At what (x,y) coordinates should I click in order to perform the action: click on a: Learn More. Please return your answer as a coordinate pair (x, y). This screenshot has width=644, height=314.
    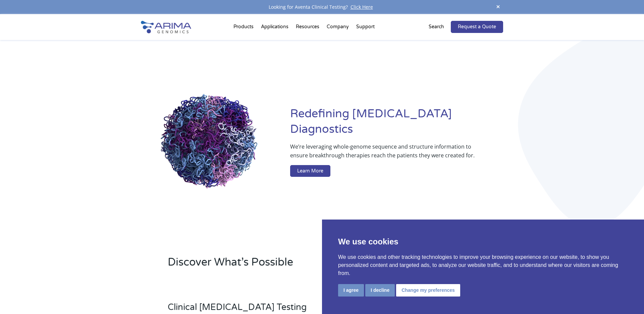
    Looking at the image, I should click on (310, 171).